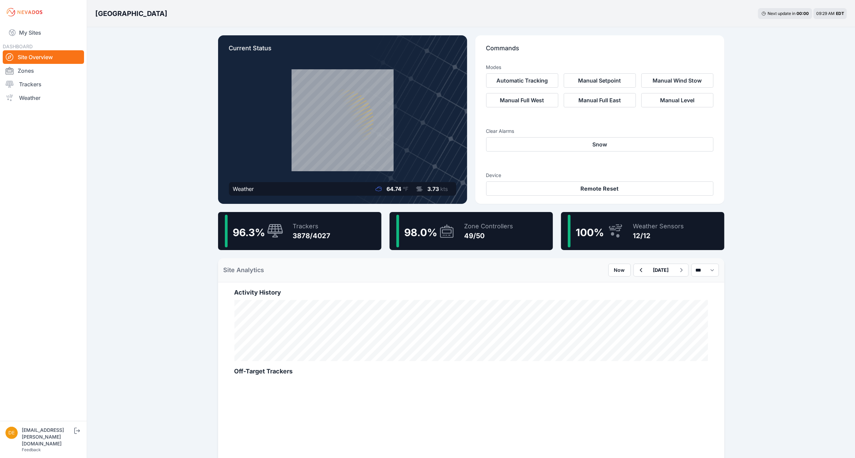 The width and height of the screenshot is (855, 458). What do you see at coordinates (590, 233) in the screenshot?
I see `span: 100 %` at bounding box center [590, 233].